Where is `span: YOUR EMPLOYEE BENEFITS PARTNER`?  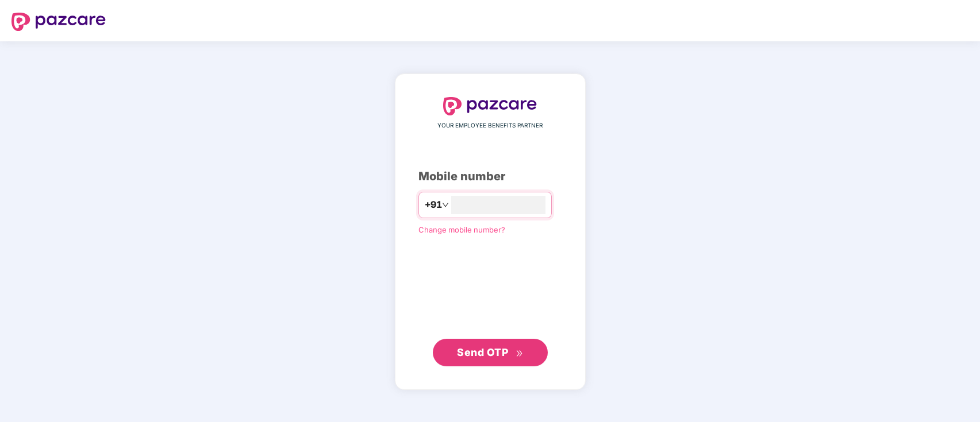
span: YOUR EMPLOYEE BENEFITS PARTNER is located at coordinates (490, 126).